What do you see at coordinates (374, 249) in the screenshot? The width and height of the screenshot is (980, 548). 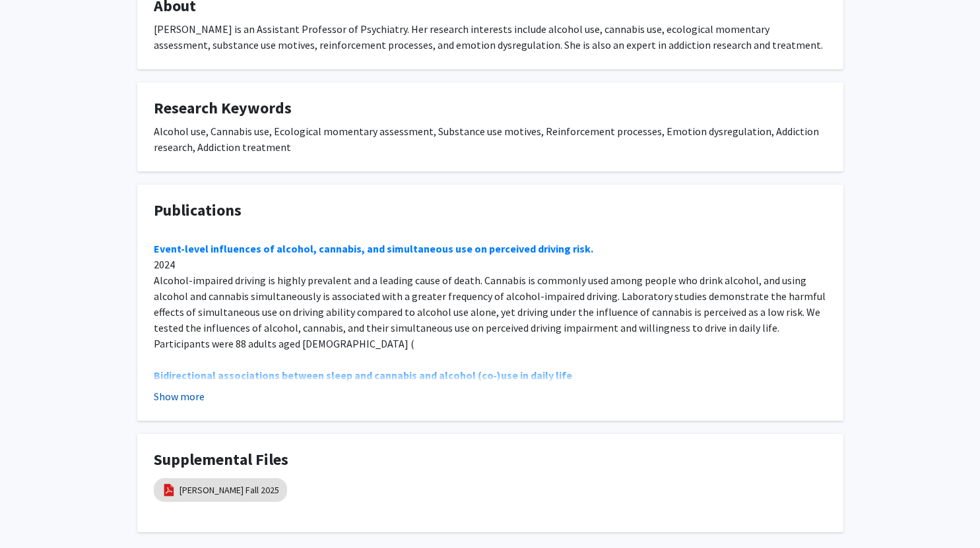 I see `a: Event-level influences of alcohol, cannabis, and simultaneous use on perceived driving risk.` at bounding box center [374, 249].